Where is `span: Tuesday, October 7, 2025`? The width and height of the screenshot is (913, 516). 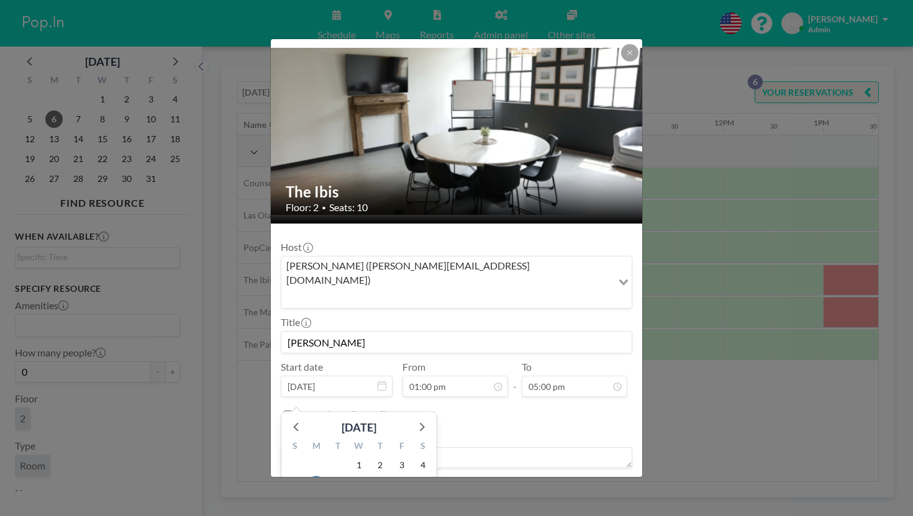 span: Tuesday, October 7, 2025 is located at coordinates (338, 485).